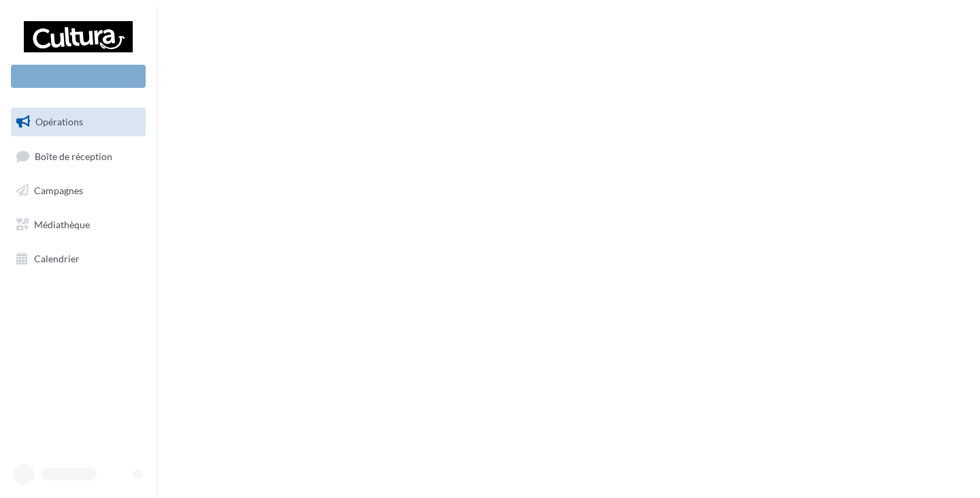  What do you see at coordinates (57, 257) in the screenshot?
I see `span: Calendrier` at bounding box center [57, 257].